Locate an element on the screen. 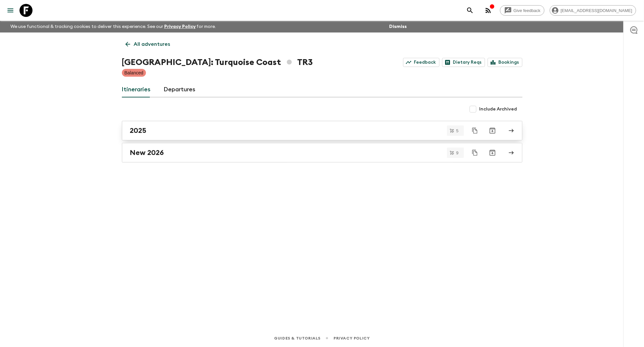 This screenshot has height=347, width=644. span: 5 is located at coordinates (457, 131).